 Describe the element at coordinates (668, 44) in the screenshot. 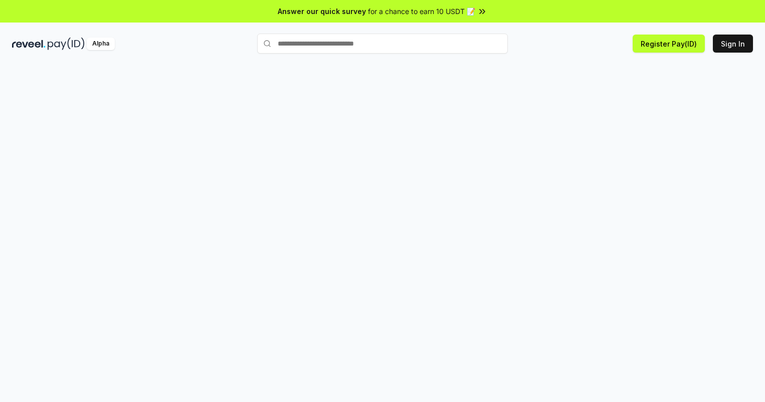

I see `button: Register Pay(ID)` at that location.